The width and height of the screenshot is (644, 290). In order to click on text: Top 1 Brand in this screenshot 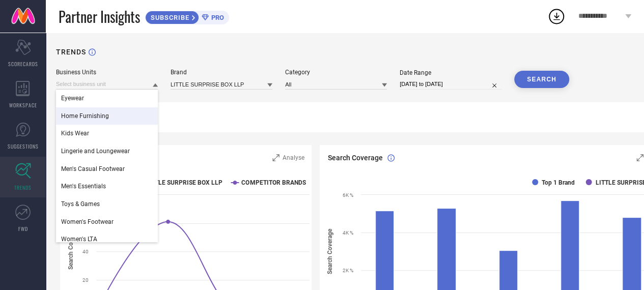, I will do `click(558, 183)`.